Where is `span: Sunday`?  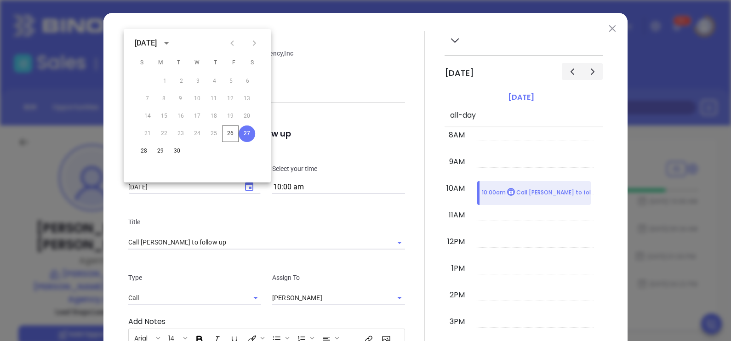
span: Sunday is located at coordinates (142, 63).